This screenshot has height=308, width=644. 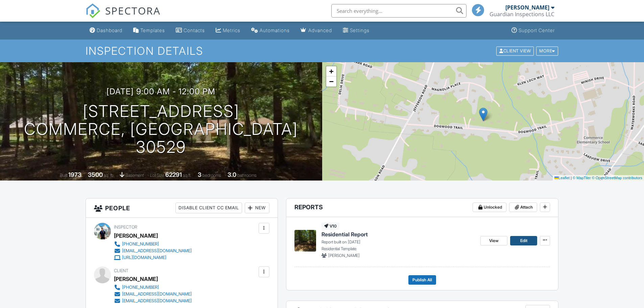 I want to click on img: The Best Home Inspection Software - Spectora, so click(x=93, y=11).